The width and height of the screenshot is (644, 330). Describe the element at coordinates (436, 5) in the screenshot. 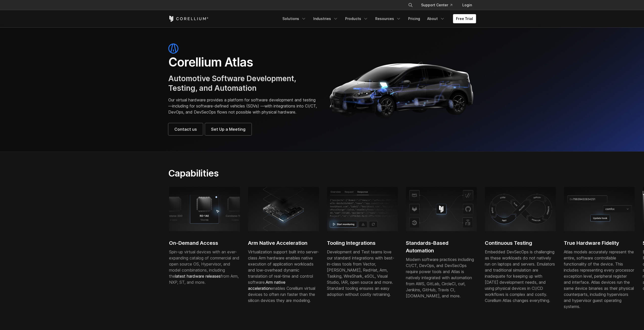

I see `a: Support Center` at that location.